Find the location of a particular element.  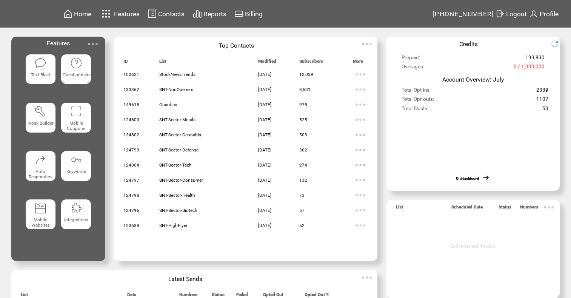

a: Text Blast is located at coordinates (40, 75).